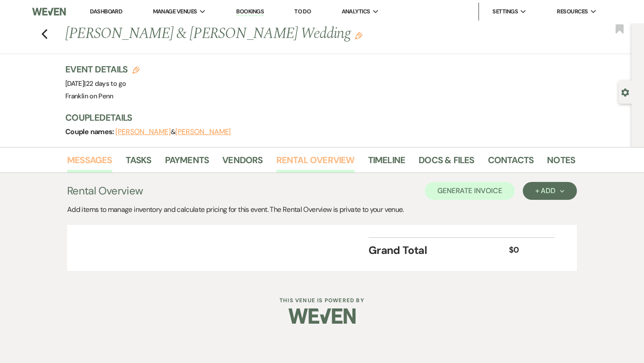  What do you see at coordinates (359, 35) in the screenshot?
I see `button: Edit` at bounding box center [359, 35].